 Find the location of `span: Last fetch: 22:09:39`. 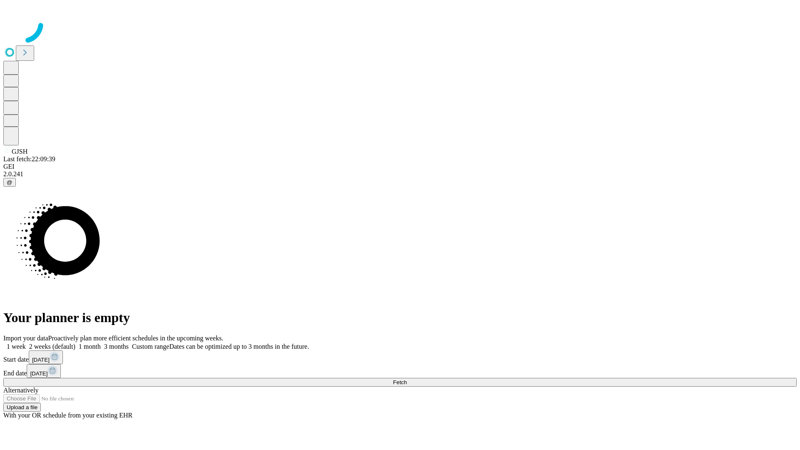

span: Last fetch: 22:09:39 is located at coordinates (29, 159).